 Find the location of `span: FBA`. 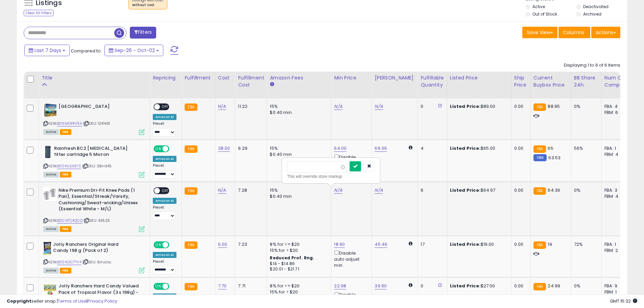

span: FBA is located at coordinates (66, 229).